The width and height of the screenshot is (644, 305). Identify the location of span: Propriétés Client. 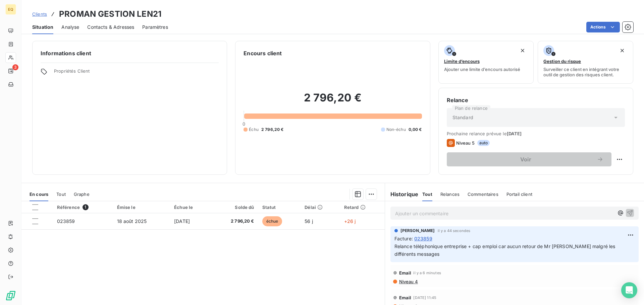
(136, 73).